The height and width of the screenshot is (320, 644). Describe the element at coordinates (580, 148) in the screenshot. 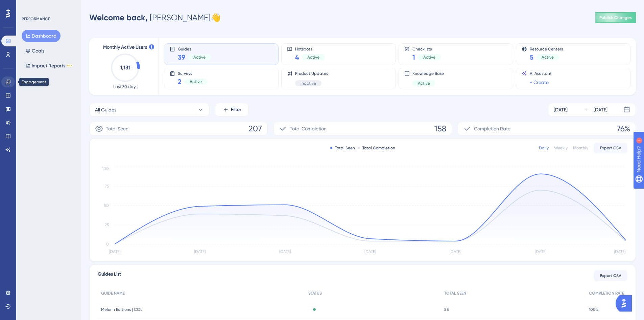

I see `div: Monthly` at that location.